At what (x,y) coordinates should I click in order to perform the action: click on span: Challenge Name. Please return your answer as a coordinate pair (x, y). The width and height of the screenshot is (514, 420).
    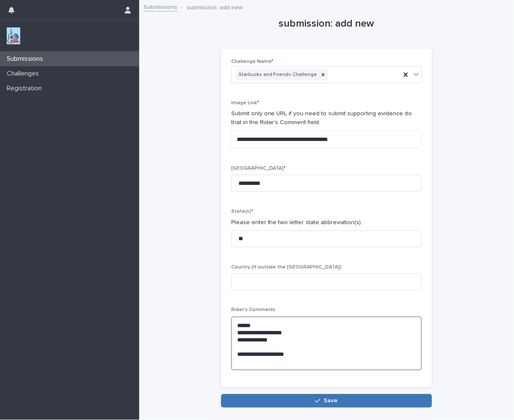
    Looking at the image, I should click on (252, 61).